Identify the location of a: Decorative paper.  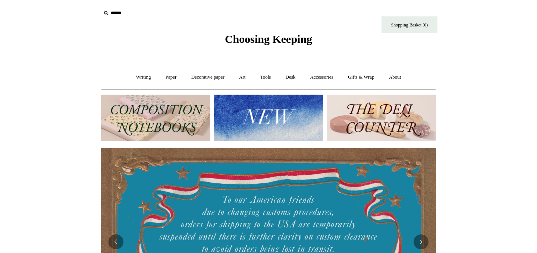
(208, 77).